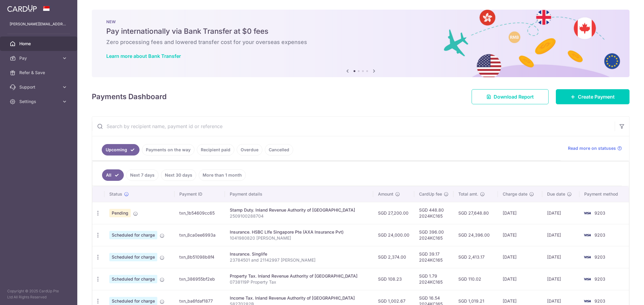  I want to click on th: Payment method, so click(604, 194).